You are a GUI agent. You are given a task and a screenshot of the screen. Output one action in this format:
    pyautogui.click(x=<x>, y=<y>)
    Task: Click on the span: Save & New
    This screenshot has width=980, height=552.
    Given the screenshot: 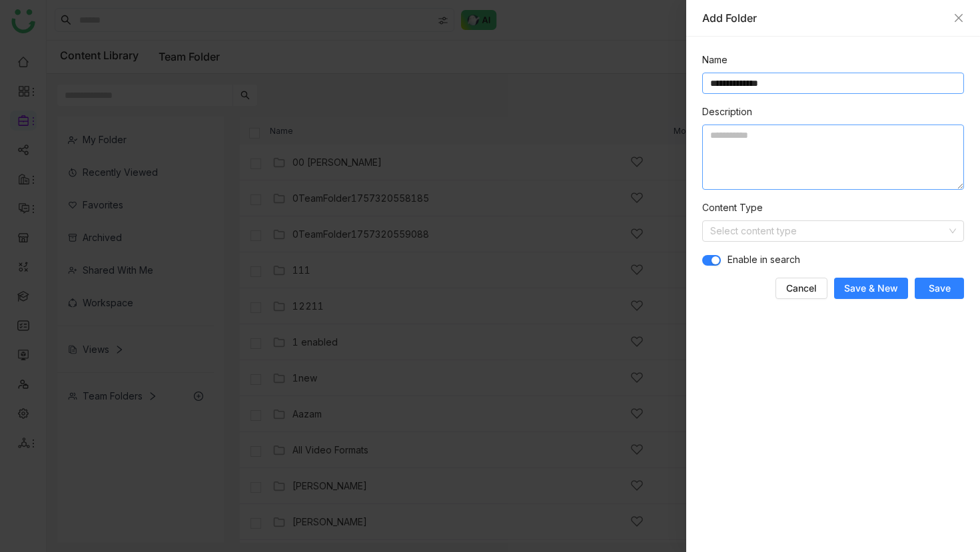 What is the action you would take?
    pyautogui.click(x=870, y=288)
    